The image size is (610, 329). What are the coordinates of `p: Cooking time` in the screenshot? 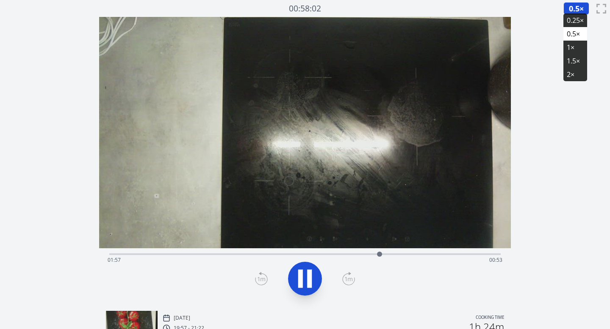 It's located at (490, 318).